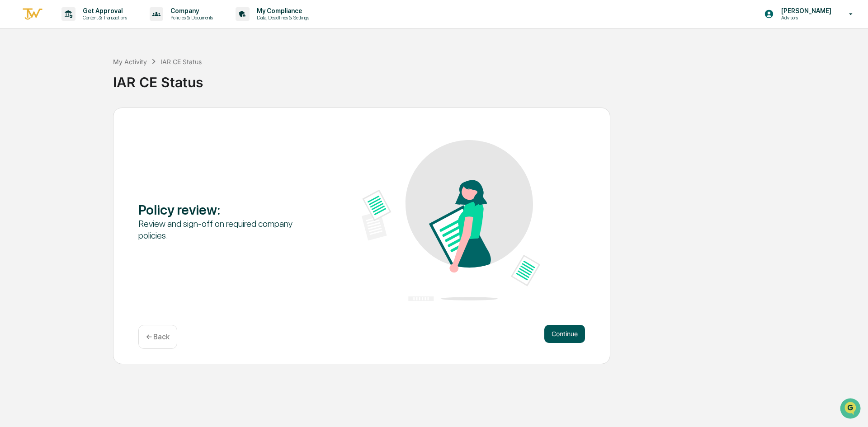  I want to click on div: My Activity, so click(130, 61).